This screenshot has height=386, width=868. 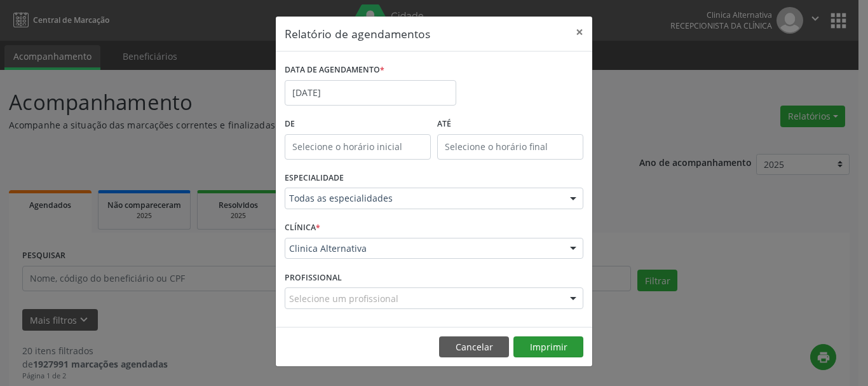 What do you see at coordinates (358, 147) in the screenshot?
I see `input: Selecione o horário inicial` at bounding box center [358, 147].